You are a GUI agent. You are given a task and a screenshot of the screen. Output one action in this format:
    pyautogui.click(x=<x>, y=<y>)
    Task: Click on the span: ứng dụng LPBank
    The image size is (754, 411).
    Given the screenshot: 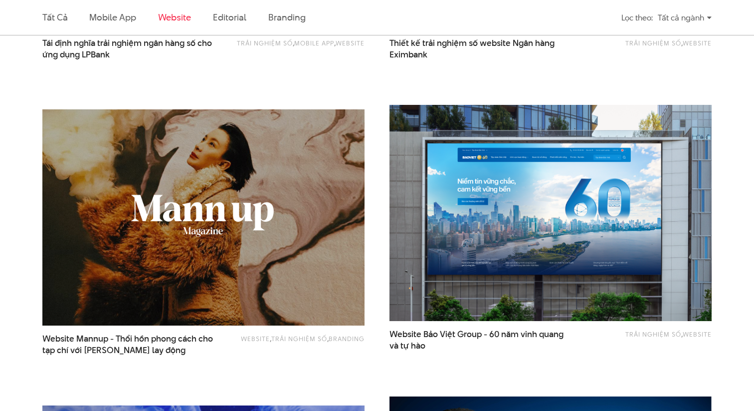 What is the action you would take?
    pyautogui.click(x=76, y=54)
    